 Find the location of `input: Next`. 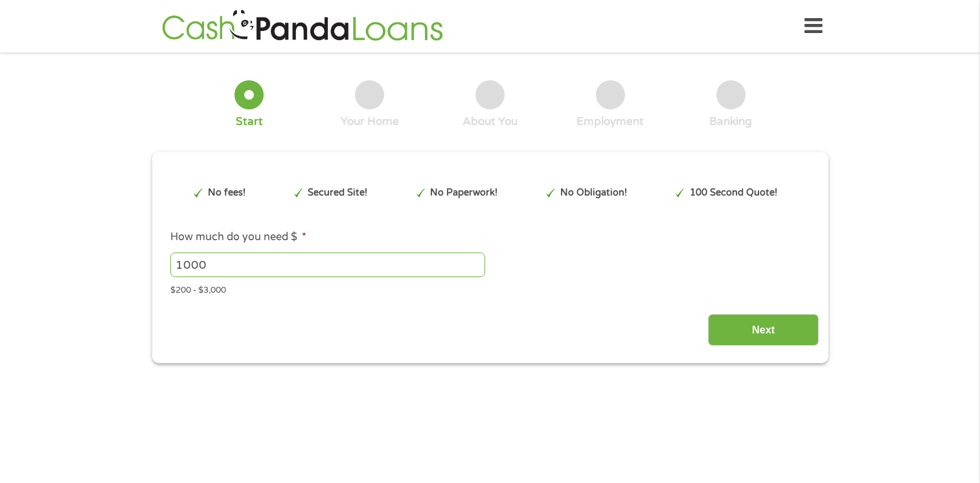

input: Next is located at coordinates (763, 330).